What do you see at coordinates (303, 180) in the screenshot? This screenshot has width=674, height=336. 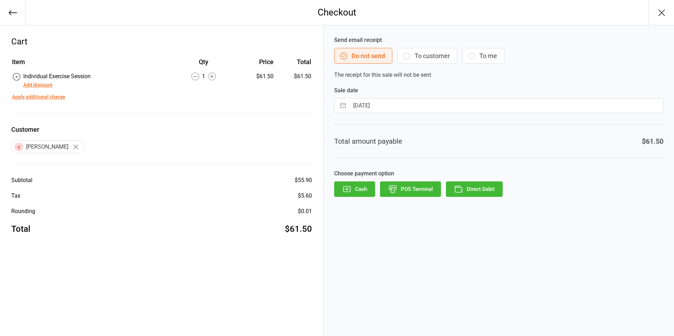 I see `div: $55.90` at bounding box center [303, 180].